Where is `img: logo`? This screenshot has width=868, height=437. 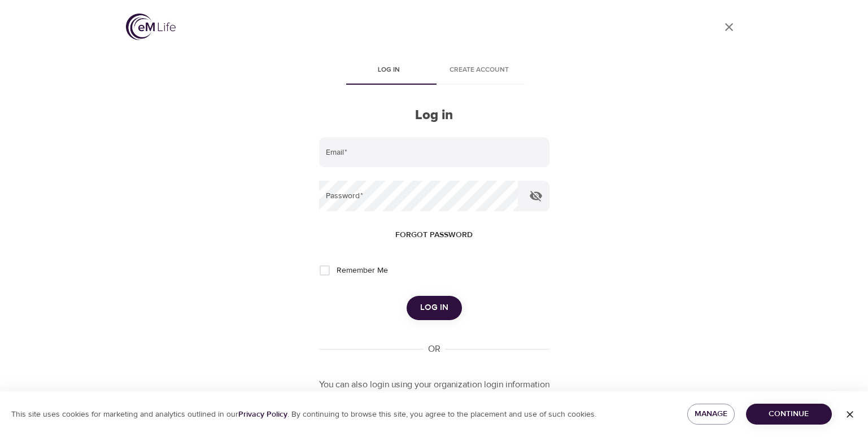
img: logo is located at coordinates (151, 26).